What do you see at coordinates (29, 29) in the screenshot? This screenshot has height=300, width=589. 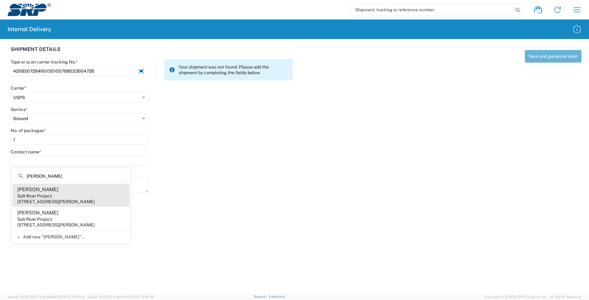 I see `h2: Internal Delivery` at bounding box center [29, 29].